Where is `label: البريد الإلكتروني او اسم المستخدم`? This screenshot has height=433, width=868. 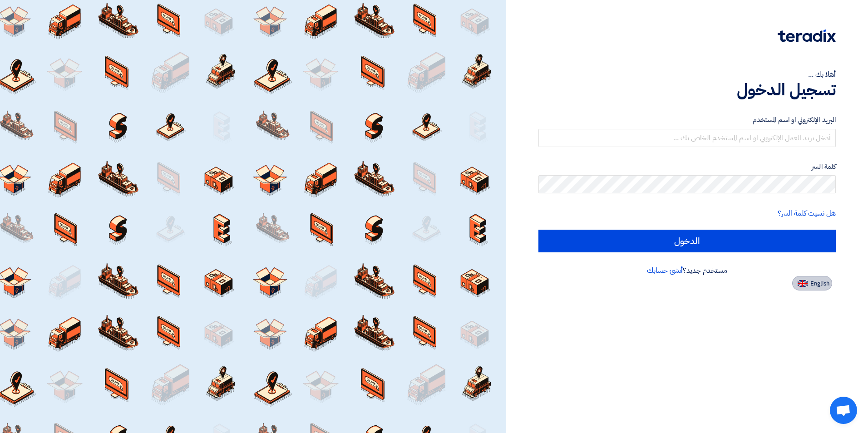
label: البريد الإلكتروني او اسم المستخدم is located at coordinates (687, 120).